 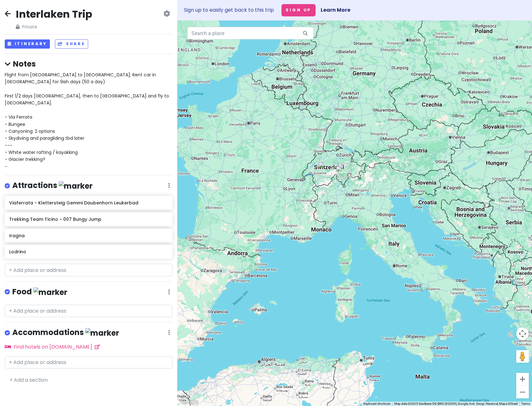 I want to click on button: Sign Up, so click(x=299, y=10).